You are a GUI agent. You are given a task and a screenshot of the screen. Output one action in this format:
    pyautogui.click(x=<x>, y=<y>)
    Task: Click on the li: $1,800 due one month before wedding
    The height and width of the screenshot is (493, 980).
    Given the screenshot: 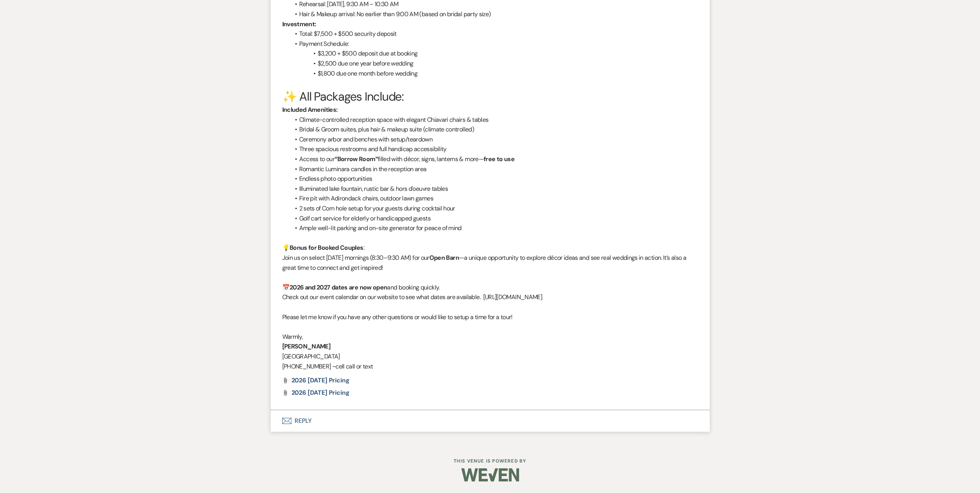 What is the action you would take?
    pyautogui.click(x=494, y=74)
    